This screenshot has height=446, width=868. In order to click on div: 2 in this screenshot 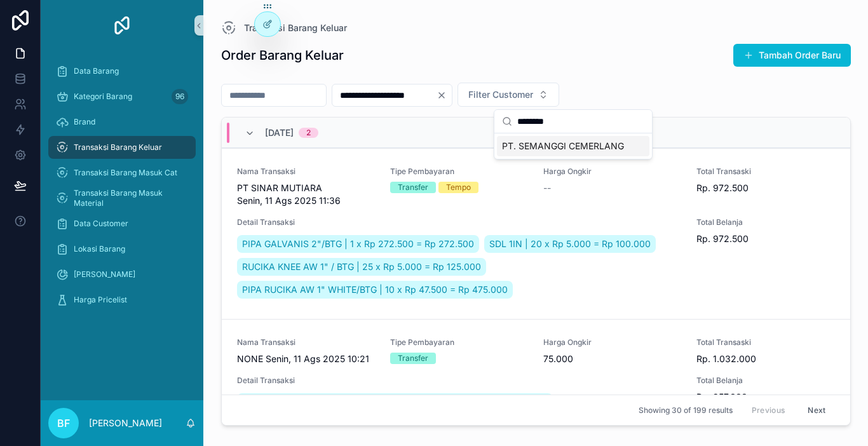, I will do `click(309, 133)`.